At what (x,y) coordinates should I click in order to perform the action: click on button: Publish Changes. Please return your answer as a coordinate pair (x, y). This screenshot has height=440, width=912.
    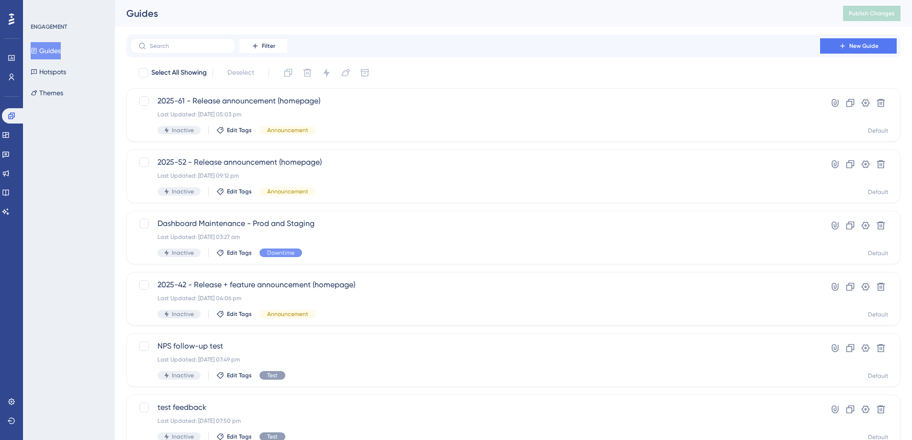
    Looking at the image, I should click on (872, 13).